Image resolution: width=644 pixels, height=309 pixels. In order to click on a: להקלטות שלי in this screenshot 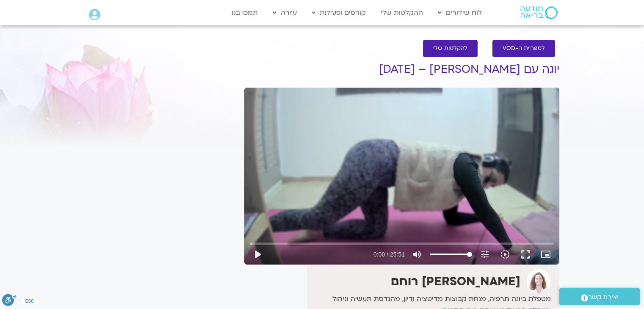, I will do `click(450, 48)`.